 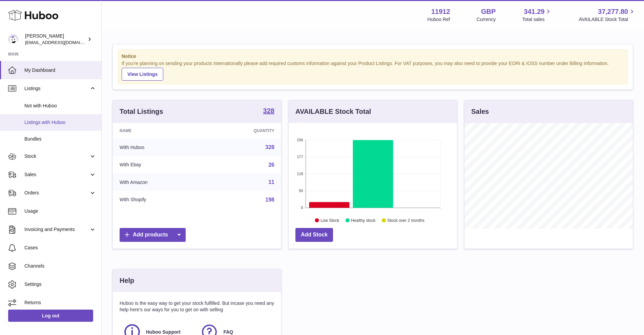 I want to click on text: 118, so click(x=300, y=174).